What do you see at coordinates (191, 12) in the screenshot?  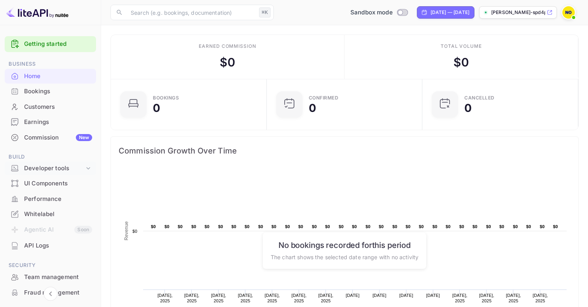 I see `input: Search (e.g. bookings, documentation)` at bounding box center [191, 12].